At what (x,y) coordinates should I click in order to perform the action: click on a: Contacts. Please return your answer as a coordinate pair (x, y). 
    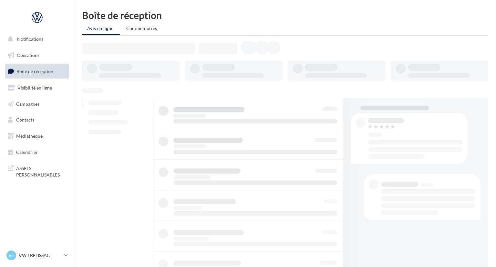
    Looking at the image, I should click on (37, 120).